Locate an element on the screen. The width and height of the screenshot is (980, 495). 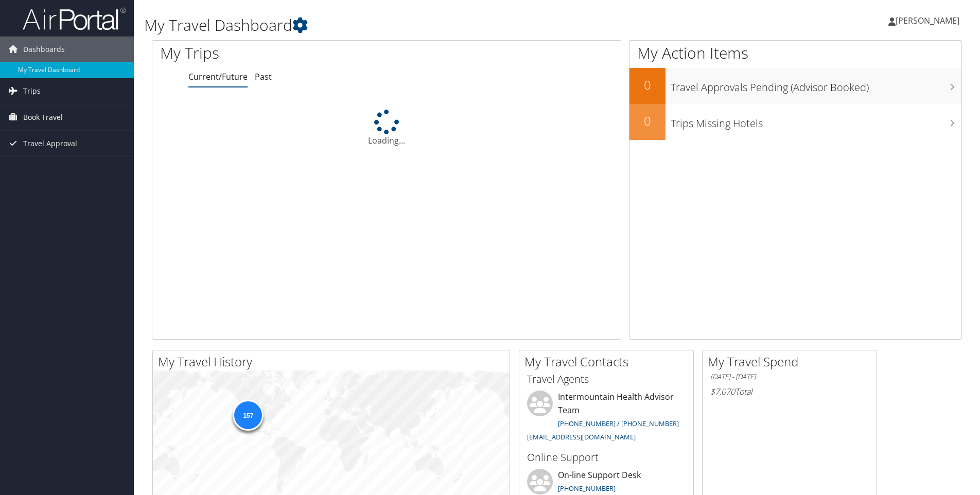
a: Past is located at coordinates (263, 77).